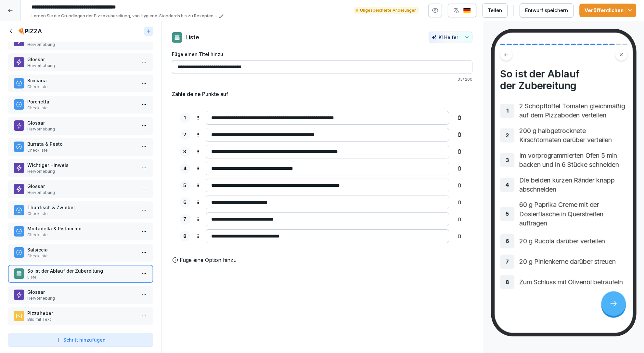  What do you see at coordinates (82, 144) in the screenshot?
I see `p: Burrata & Pesto` at bounding box center [82, 144].